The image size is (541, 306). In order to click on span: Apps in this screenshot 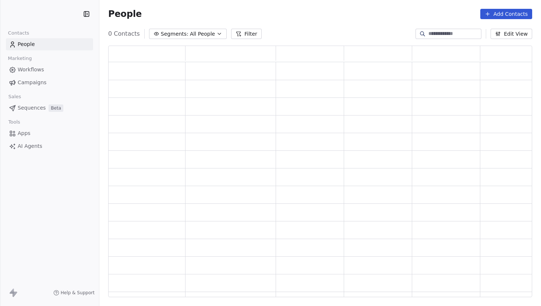, I will do `click(24, 133)`.